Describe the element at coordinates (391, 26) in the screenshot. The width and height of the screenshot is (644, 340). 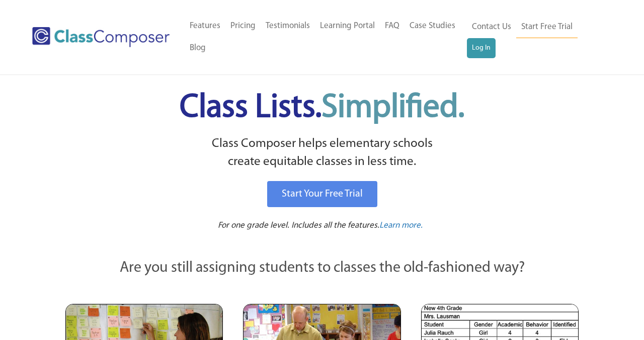
I see `a: FAQ` at that location.